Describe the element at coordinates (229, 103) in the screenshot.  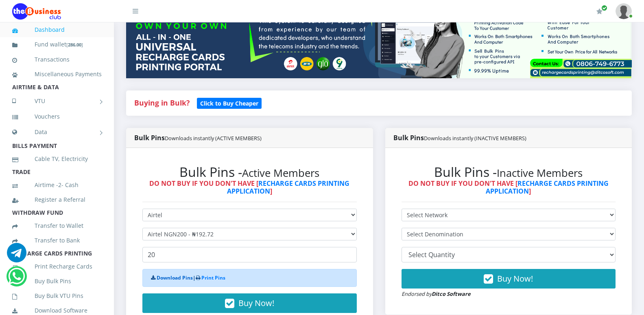
I see `b: Click to Buy Cheaper` at that location.